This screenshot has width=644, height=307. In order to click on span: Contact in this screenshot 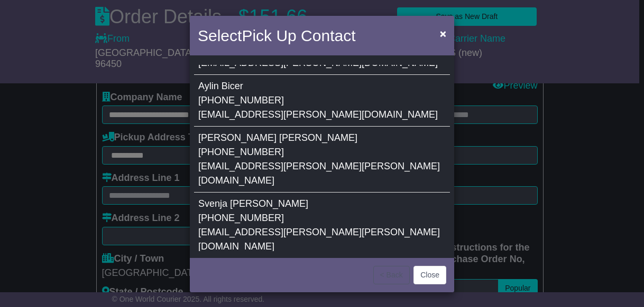, I will do `click(328, 36)`.